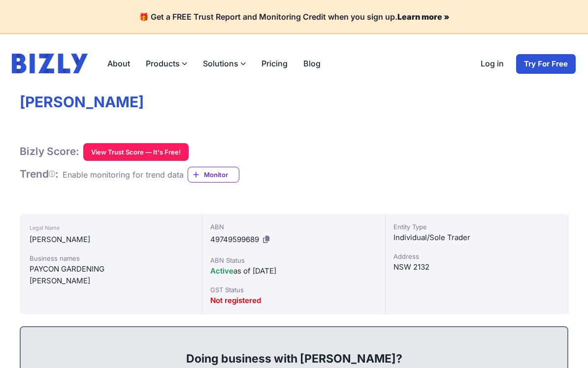  I want to click on div: NSW 2132, so click(477, 267).